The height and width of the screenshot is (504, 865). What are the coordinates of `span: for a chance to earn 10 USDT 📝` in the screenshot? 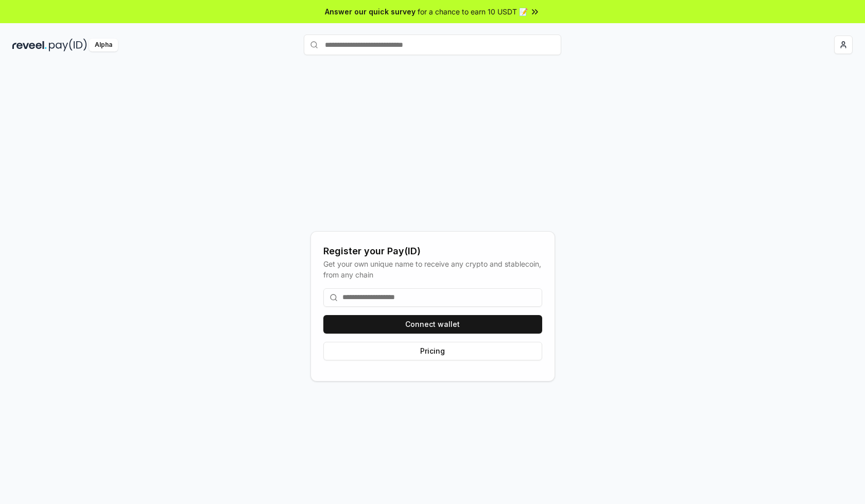 It's located at (473, 12).